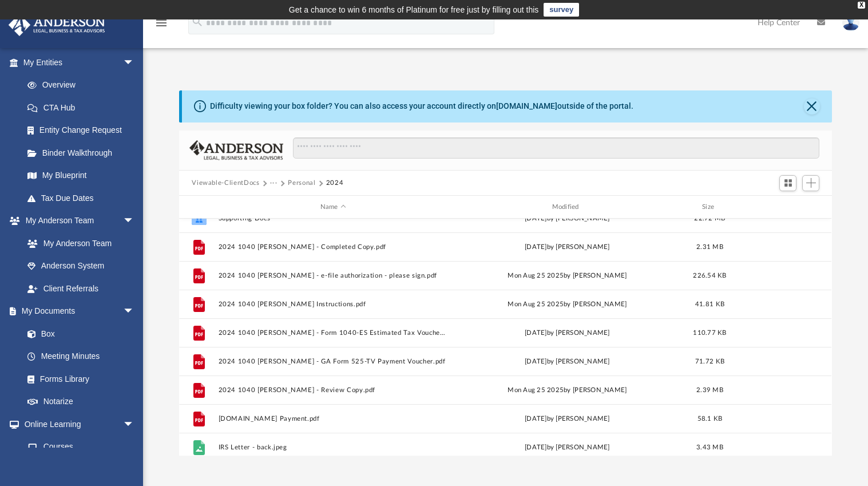 This screenshot has width=868, height=486. What do you see at coordinates (80, 356) in the screenshot?
I see `a: Meeting Minutes` at bounding box center [80, 356].